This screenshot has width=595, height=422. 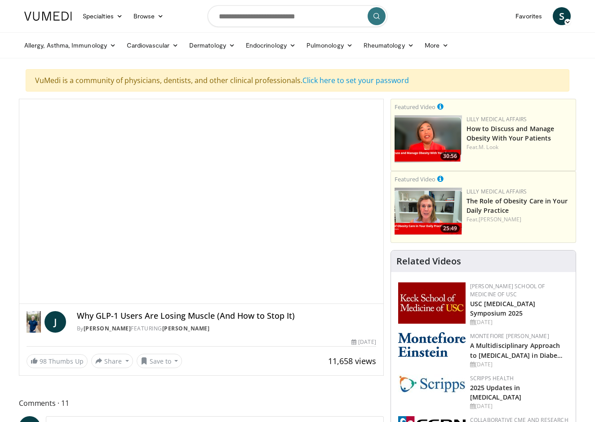 I want to click on div: By FEATURING, so click(x=226, y=329).